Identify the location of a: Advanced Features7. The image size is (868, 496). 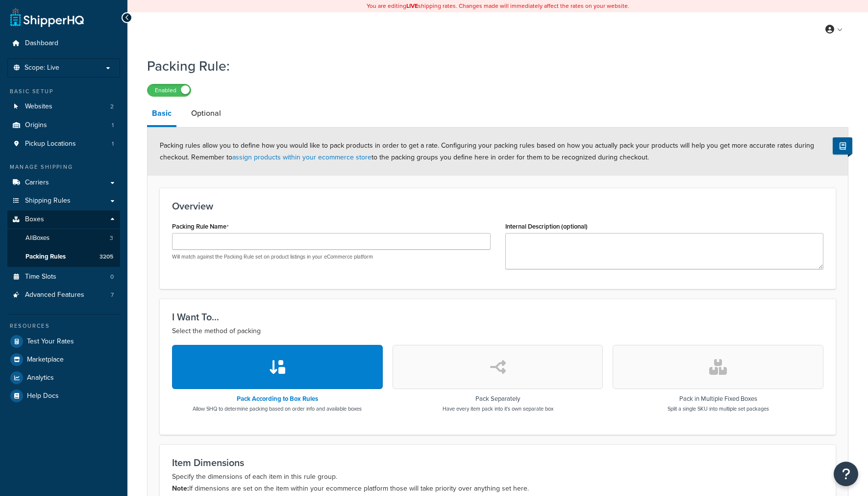
(64, 294).